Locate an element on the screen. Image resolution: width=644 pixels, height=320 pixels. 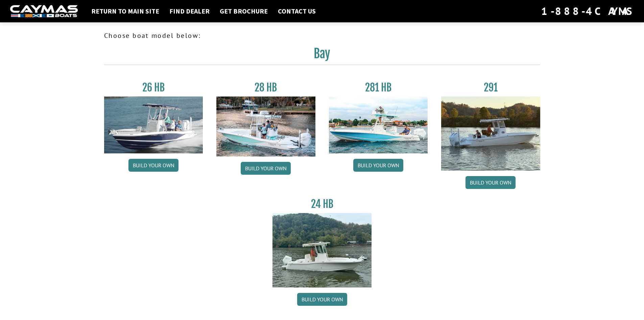
h3: 281 HB is located at coordinates (378, 87).